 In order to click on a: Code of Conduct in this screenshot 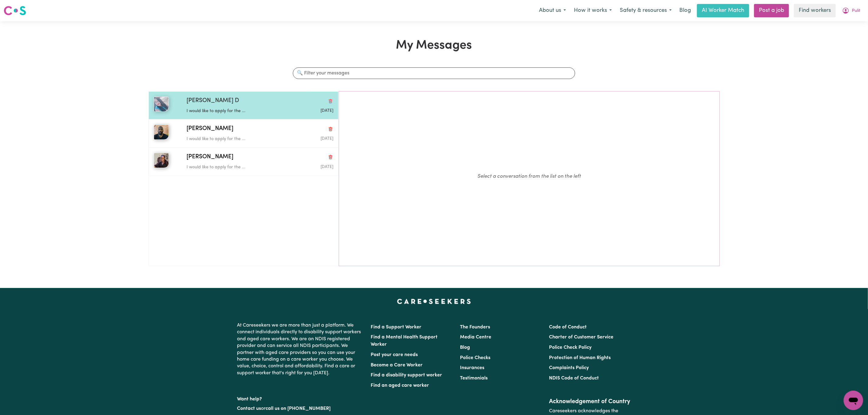, I will do `click(568, 327)`.